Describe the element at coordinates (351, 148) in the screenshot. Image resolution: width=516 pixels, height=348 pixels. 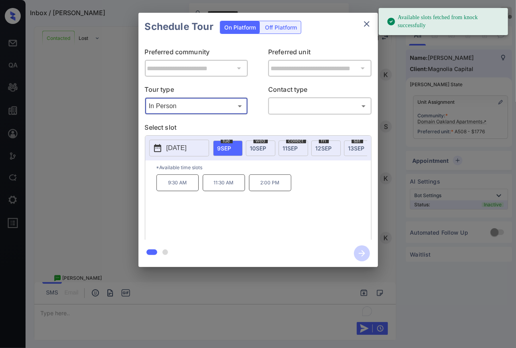
I see `font: 13` at that location.